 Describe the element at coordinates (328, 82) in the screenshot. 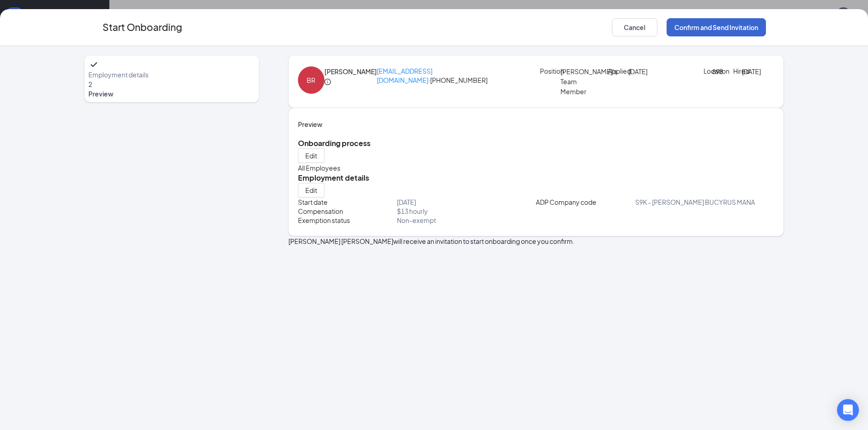

I see `span: info-circle` at that location.